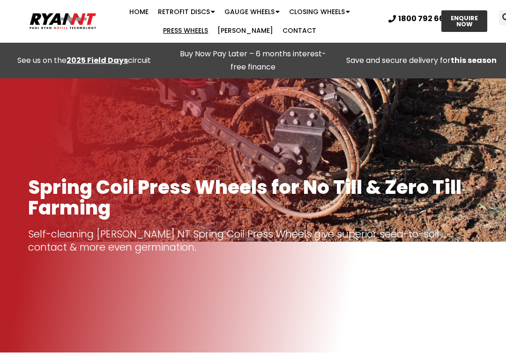 Image resolution: width=506 pixels, height=360 pixels. What do you see at coordinates (139, 12) in the screenshot?
I see `a: Home` at bounding box center [139, 12].